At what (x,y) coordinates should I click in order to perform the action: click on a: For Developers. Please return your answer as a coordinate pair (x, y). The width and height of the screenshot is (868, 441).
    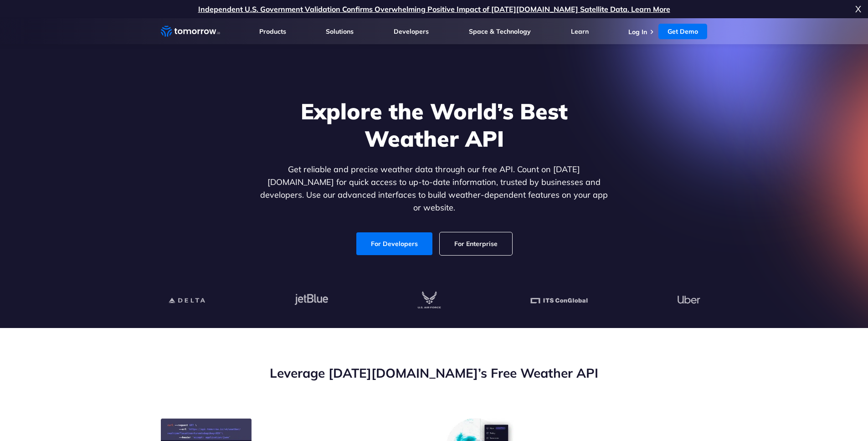
    Looking at the image, I should click on (394, 244).